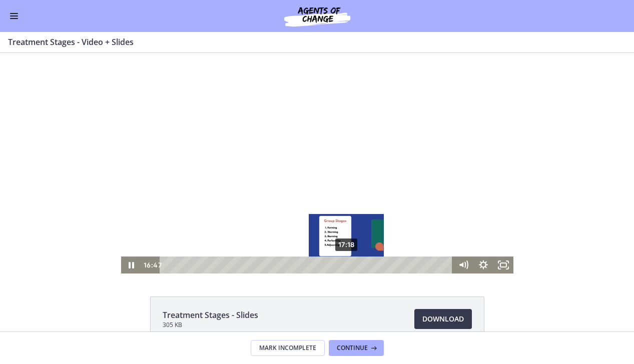 Image resolution: width=634 pixels, height=364 pixels. I want to click on span: Treatment Stages - Slides, so click(210, 315).